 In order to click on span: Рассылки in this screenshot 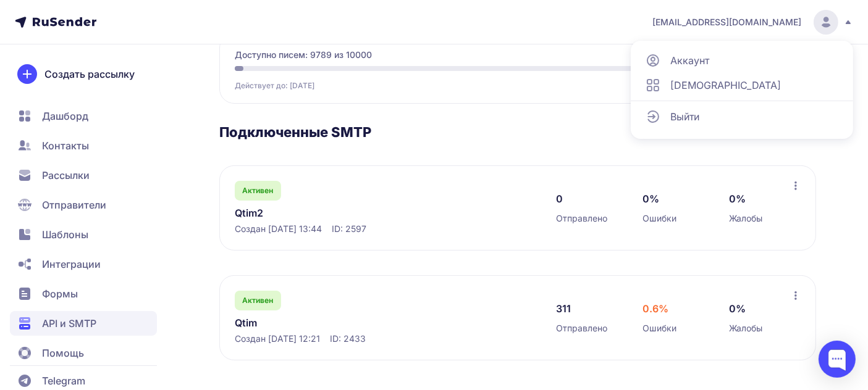, I will do `click(65, 175)`.